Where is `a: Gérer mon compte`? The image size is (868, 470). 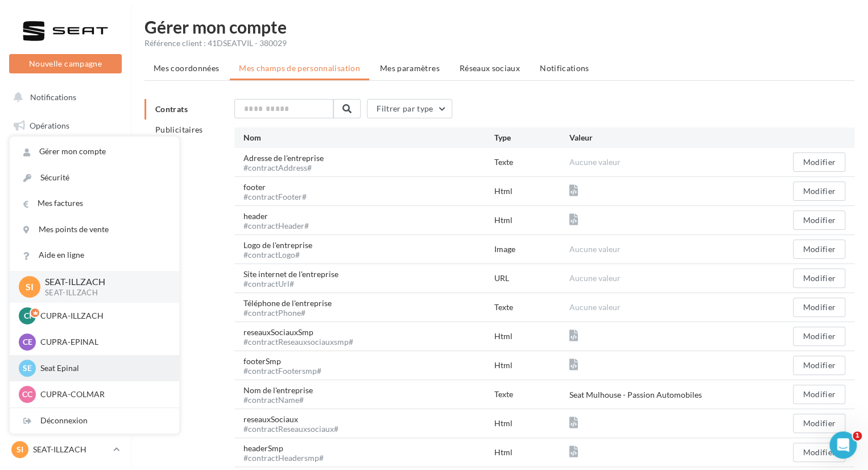
a: Gérer mon compte is located at coordinates (94, 151).